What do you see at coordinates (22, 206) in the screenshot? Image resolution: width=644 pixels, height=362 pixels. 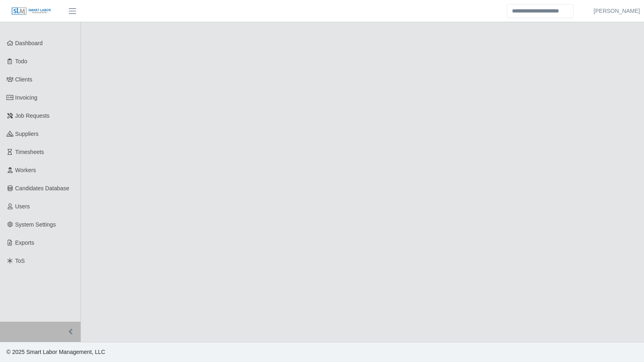 I see `span: Users` at bounding box center [22, 206].